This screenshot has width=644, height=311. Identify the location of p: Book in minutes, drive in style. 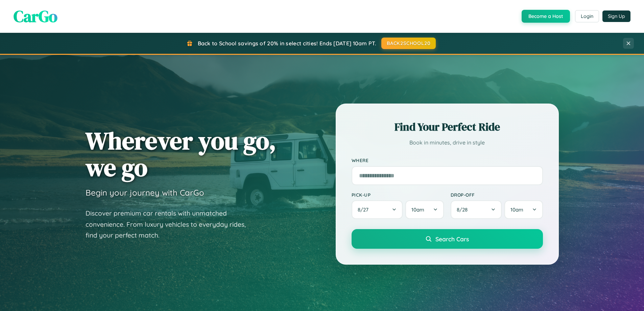
(447, 142).